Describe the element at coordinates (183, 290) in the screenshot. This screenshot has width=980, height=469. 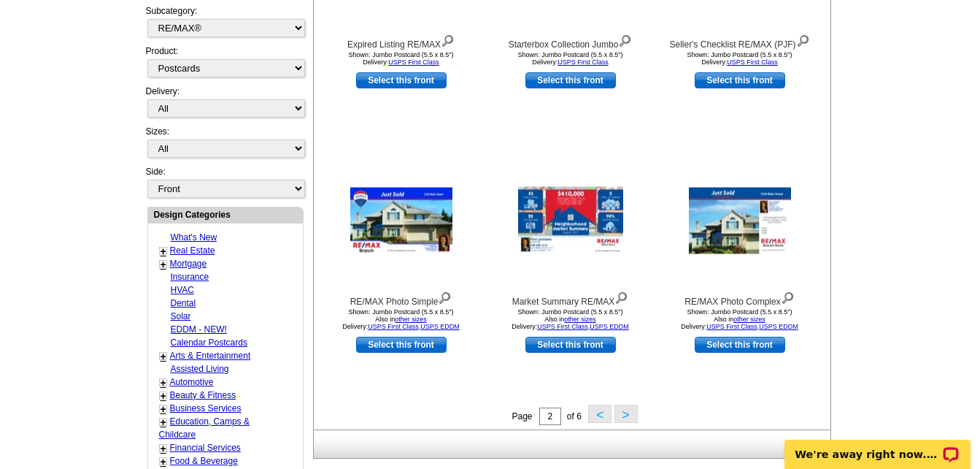
I see `a: HVAC` at that location.